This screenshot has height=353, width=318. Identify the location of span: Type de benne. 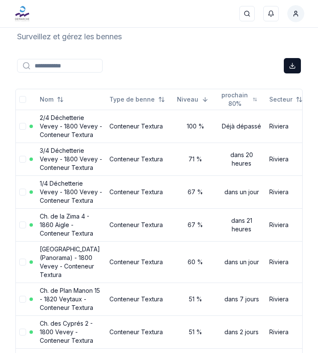
(132, 99).